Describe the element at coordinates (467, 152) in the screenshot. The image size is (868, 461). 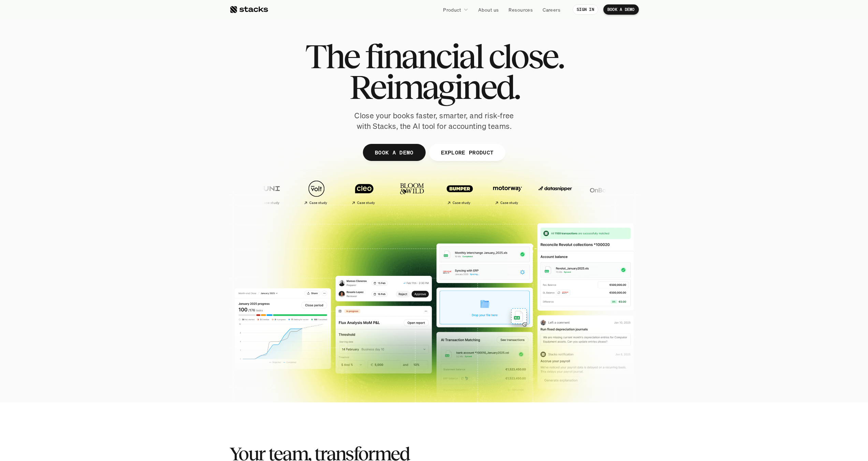
I see `p: EXPLORE PRODUCT` at that location.